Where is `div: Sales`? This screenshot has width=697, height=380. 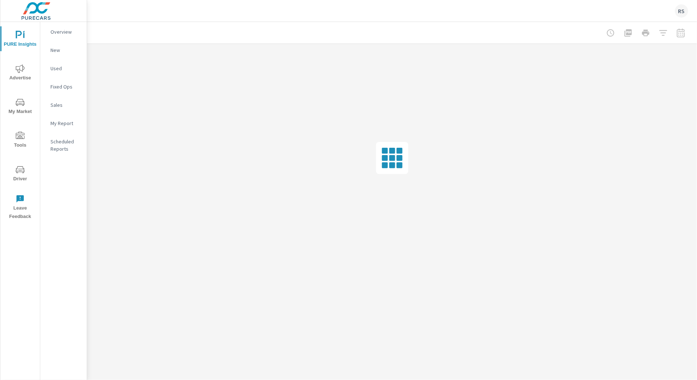
div: Sales is located at coordinates (63, 105).